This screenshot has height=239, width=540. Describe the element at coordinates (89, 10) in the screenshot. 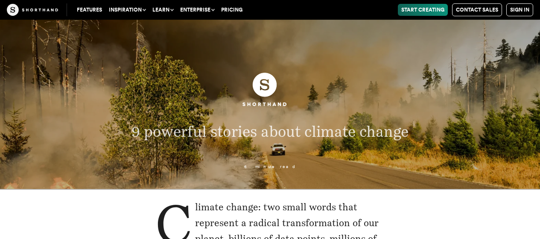

I see `a: Features` at that location.